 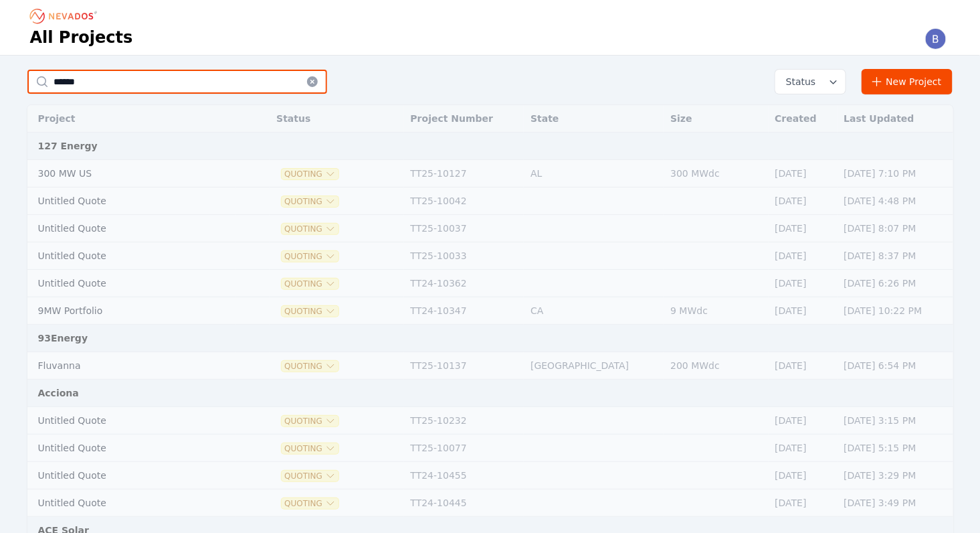 What do you see at coordinates (716, 173) in the screenshot?
I see `td: 300 MWdc` at bounding box center [716, 173].